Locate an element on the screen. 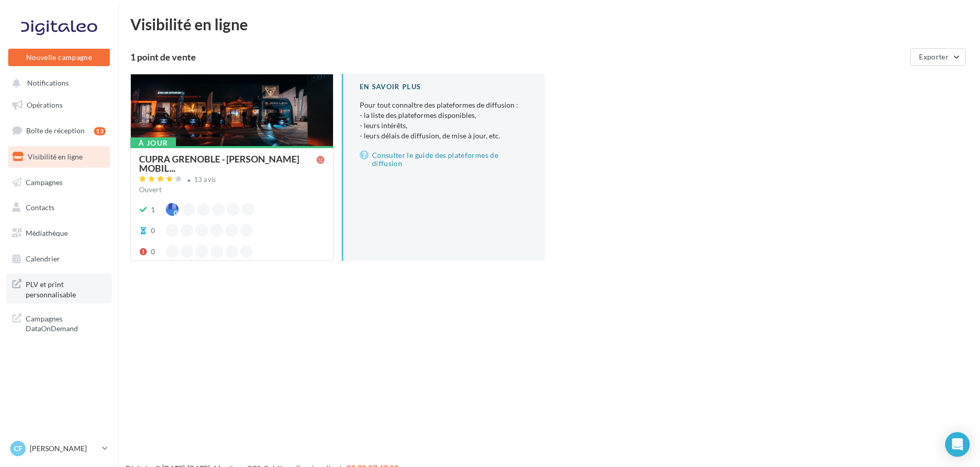 Image resolution: width=980 pixels, height=467 pixels. span: Notifications is located at coordinates (48, 83).